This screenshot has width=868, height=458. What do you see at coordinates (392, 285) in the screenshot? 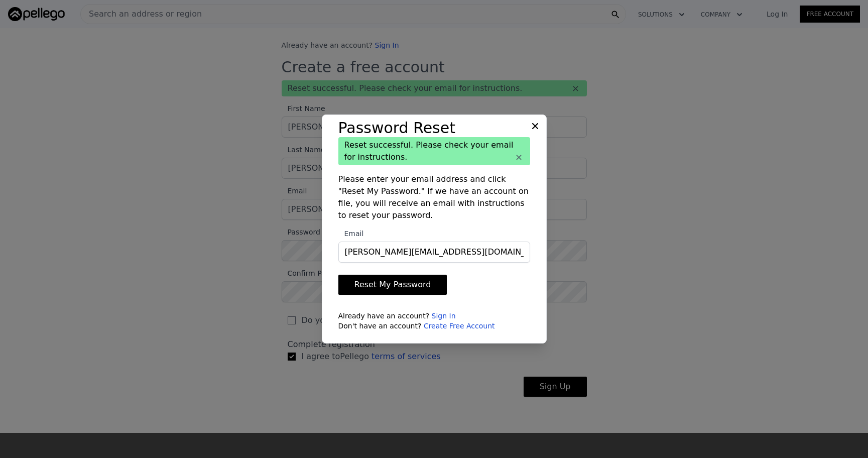
I see `button: Reset My Password` at bounding box center [392, 285].